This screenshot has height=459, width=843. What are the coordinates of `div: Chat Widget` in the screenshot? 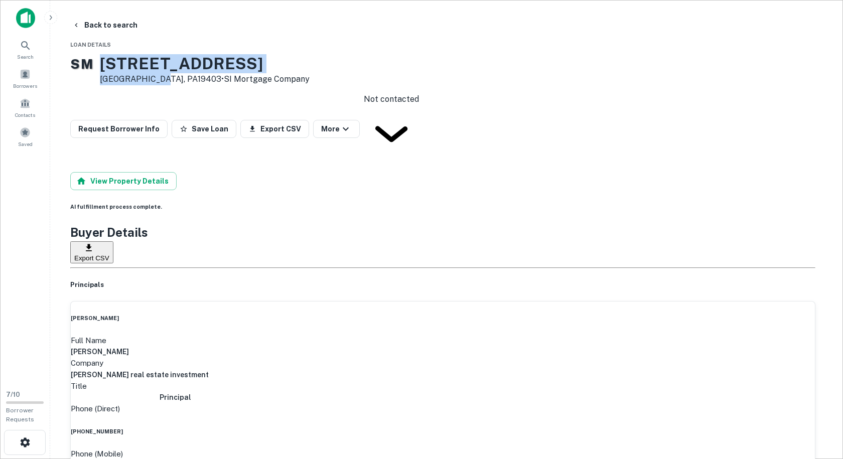 It's located at (818, 403).